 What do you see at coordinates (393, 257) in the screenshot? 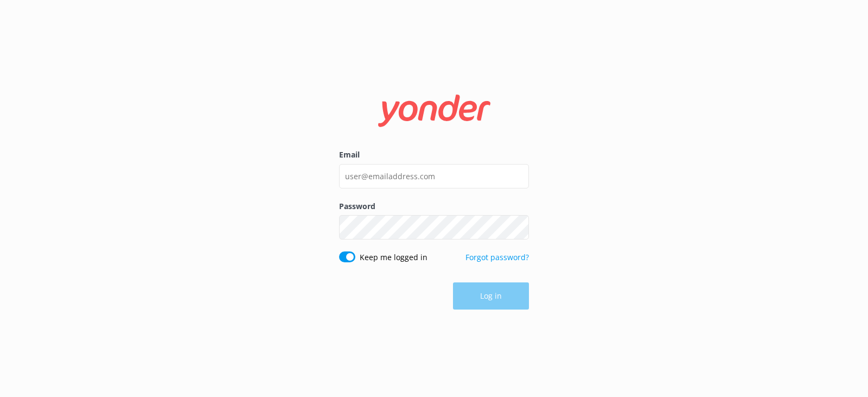
I see `label: Keep me logged in` at bounding box center [393, 257].